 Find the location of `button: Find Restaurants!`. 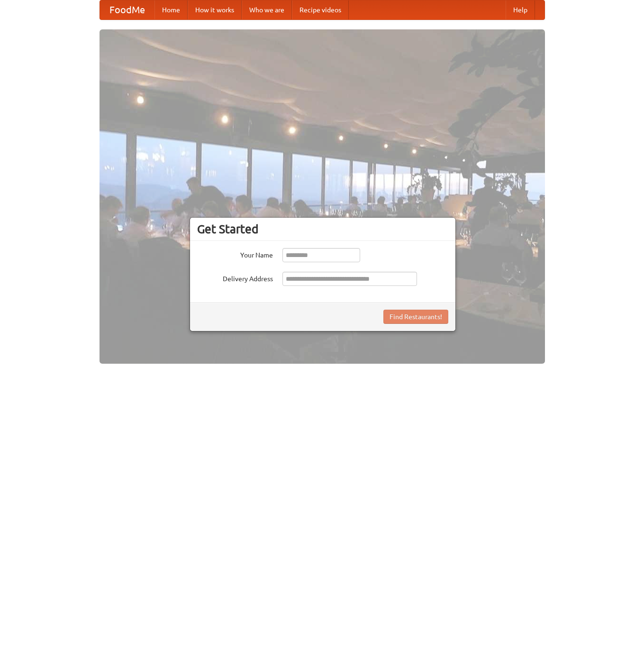

button: Find Restaurants! is located at coordinates (416, 317).